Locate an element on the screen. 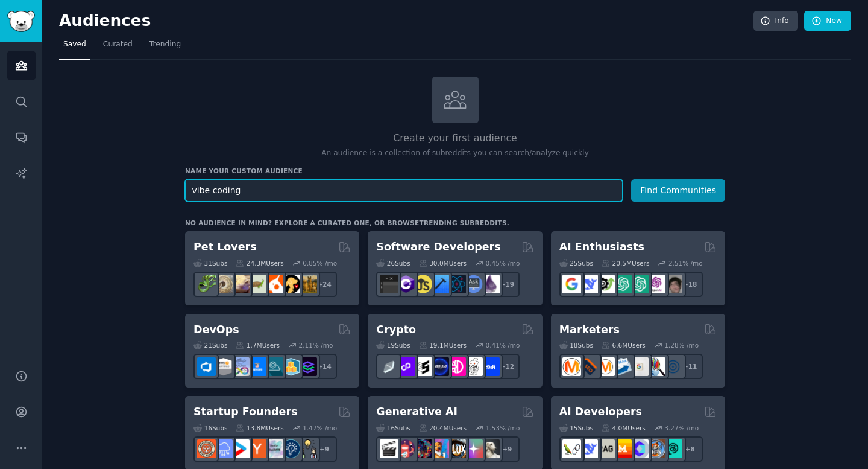  img: AItoolsCatalog is located at coordinates (605, 284).